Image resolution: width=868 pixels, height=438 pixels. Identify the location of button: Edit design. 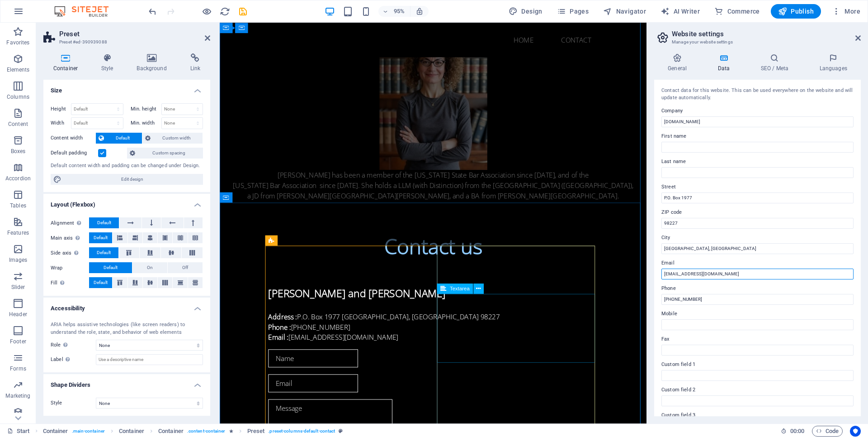
(127, 179).